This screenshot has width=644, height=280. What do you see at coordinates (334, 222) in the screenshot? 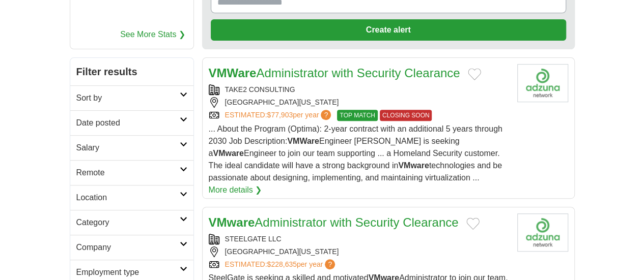
I see `a: VMwareAdministrator with Security Clearance` at bounding box center [334, 222].